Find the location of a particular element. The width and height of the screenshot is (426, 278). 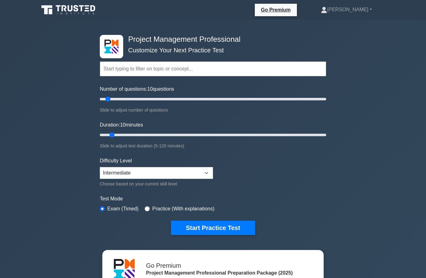

label: Number of questions: questions is located at coordinates (137, 89).